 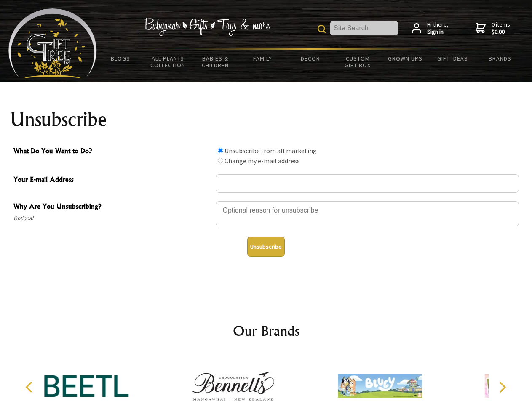 What do you see at coordinates (112, 180) in the screenshot?
I see `span: Your E-mail Address` at bounding box center [112, 180].